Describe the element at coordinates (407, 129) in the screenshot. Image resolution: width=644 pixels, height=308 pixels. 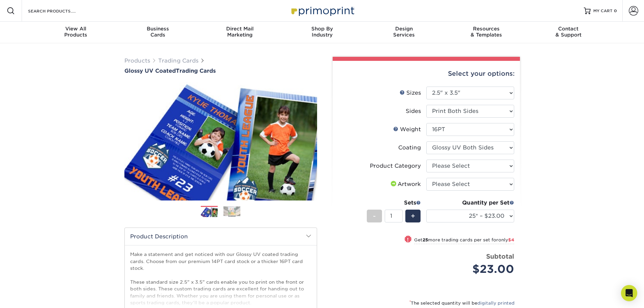
I see `div: Weight` at that location.